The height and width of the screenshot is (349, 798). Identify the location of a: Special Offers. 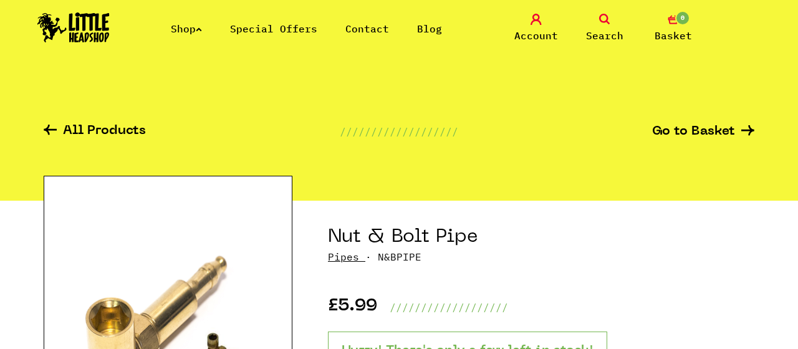
(274, 29).